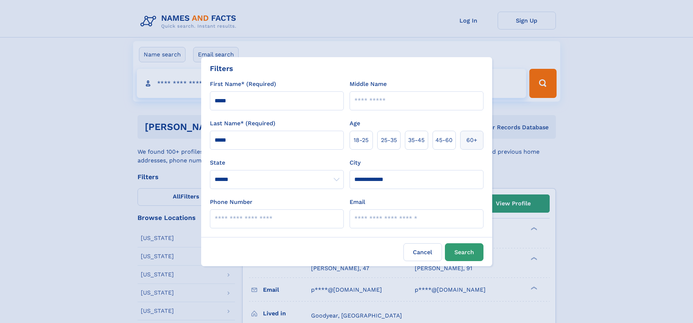 This screenshot has width=693, height=323. What do you see at coordinates (389, 140) in the screenshot?
I see `span: 25‑35` at bounding box center [389, 140].